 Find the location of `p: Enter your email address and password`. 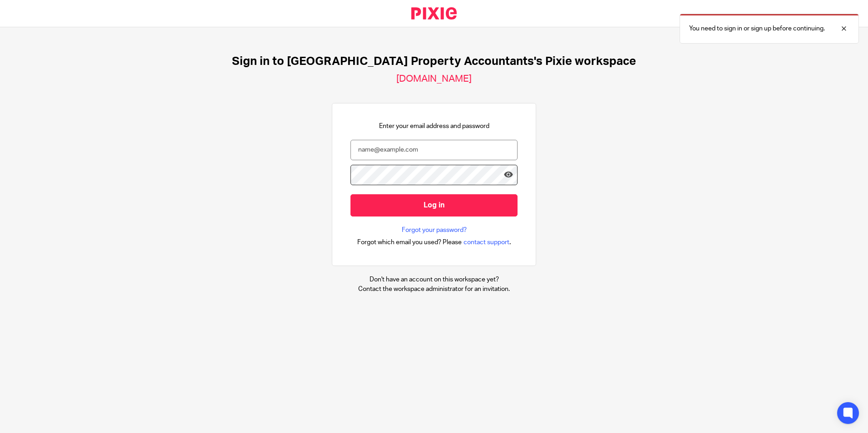

p: Enter your email address and password is located at coordinates (434, 126).